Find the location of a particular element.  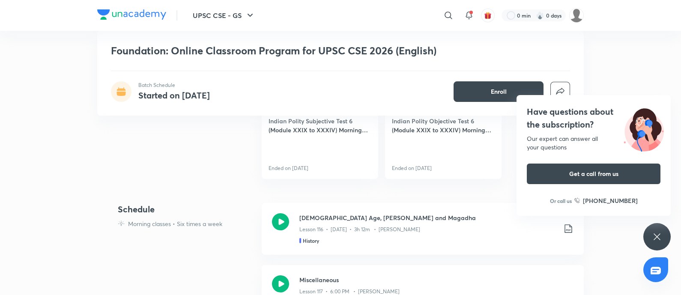

h4: Schedule is located at coordinates (186, 209).